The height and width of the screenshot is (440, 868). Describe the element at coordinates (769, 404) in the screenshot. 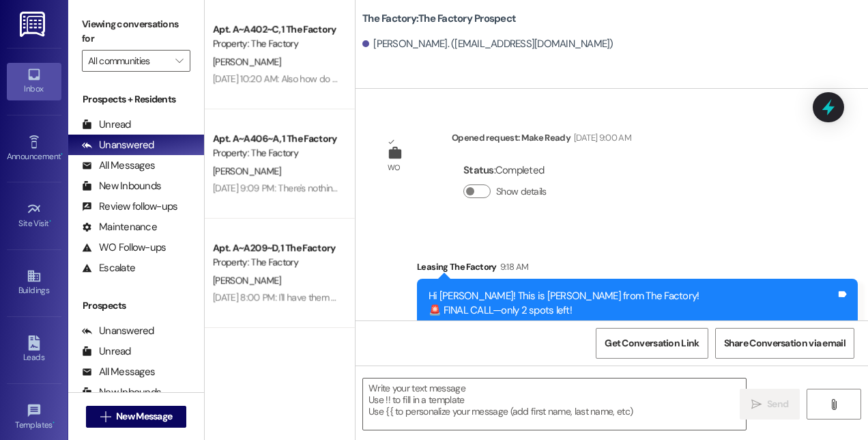

I see `button: Send` at that location.